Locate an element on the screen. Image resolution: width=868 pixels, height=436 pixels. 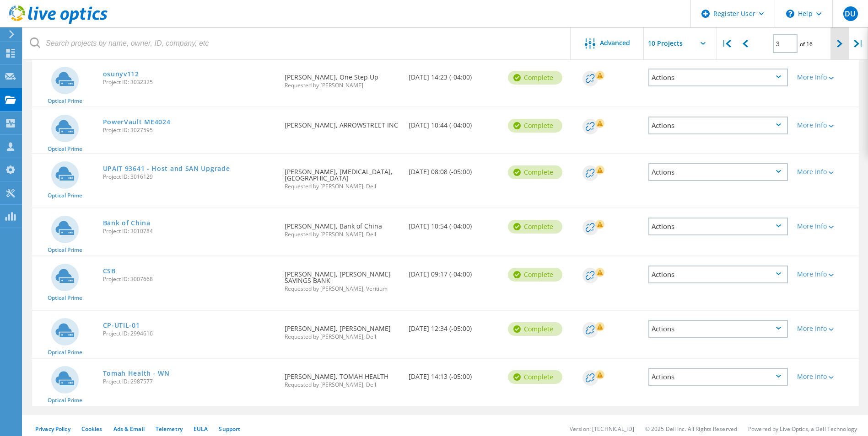
a: EULA is located at coordinates (201, 429).